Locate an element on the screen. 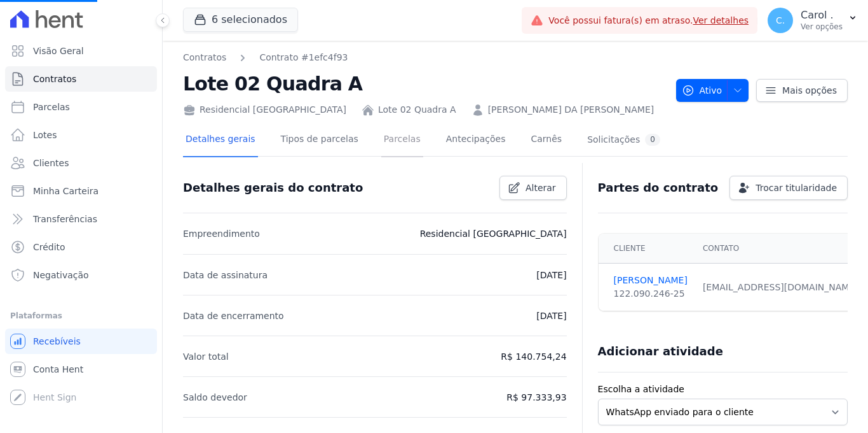 The image size is (868, 433). h2: Lote 02 Quadra A is located at coordinates (424, 83).